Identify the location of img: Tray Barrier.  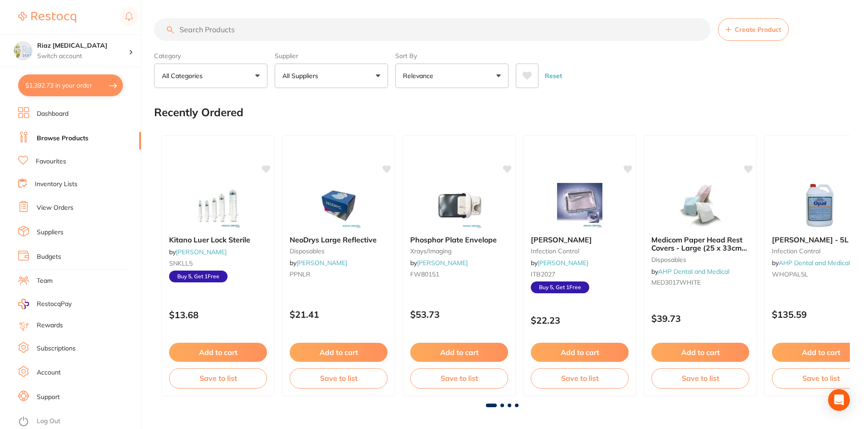
(580, 205).